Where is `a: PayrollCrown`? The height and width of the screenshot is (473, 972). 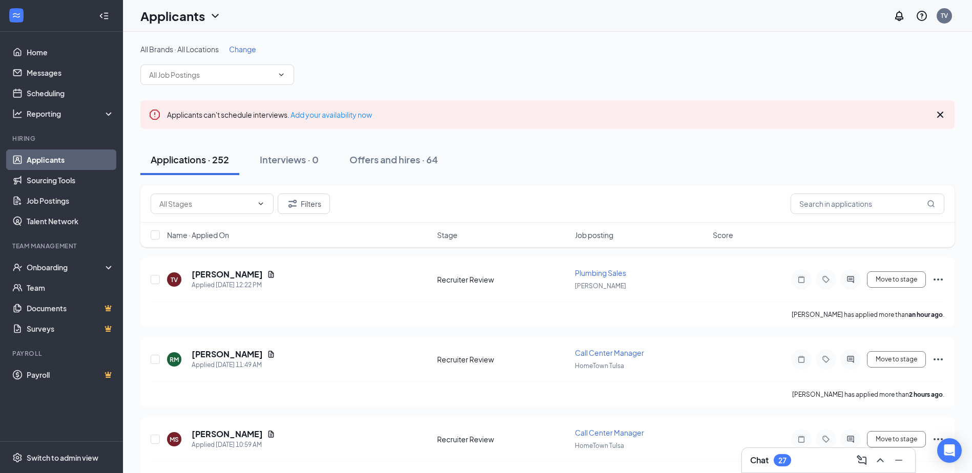 a: PayrollCrown is located at coordinates (70, 375).